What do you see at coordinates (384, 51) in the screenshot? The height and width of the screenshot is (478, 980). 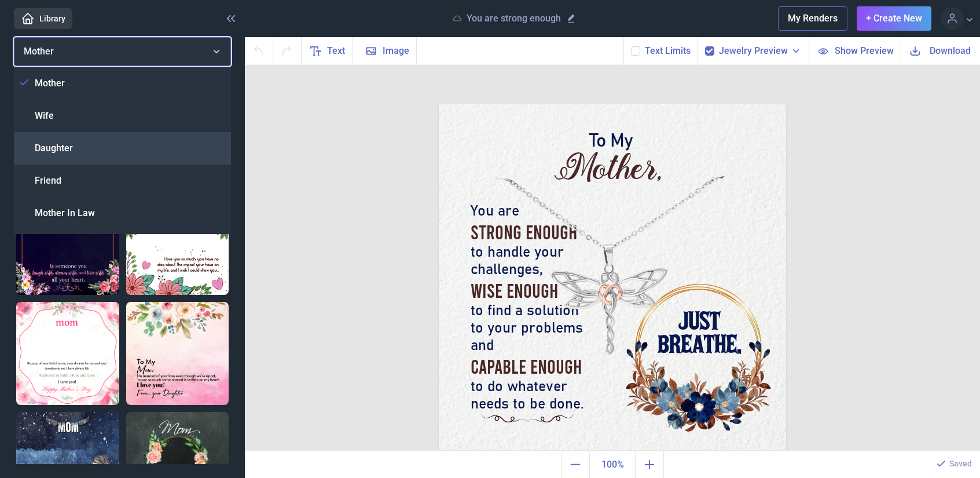 I see `button: Image` at bounding box center [384, 51].